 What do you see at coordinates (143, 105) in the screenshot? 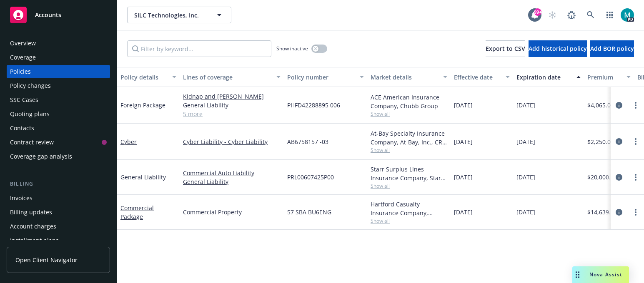
I see `a: Foreign Package` at bounding box center [143, 105].